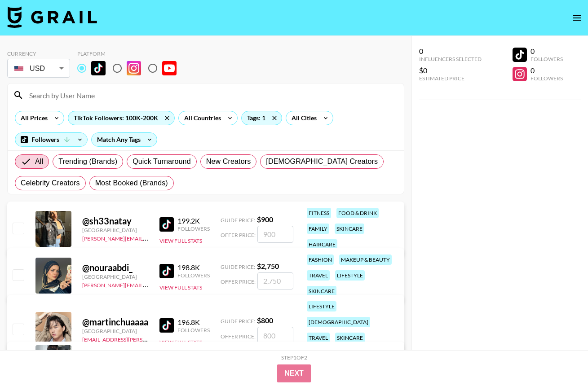 The image size is (588, 386). I want to click on div: Match Any Tags, so click(124, 140).